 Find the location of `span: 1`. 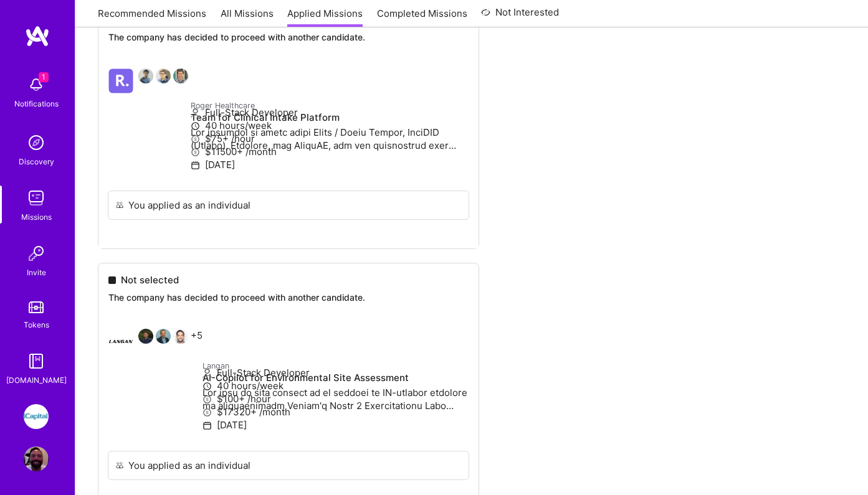

span: 1 is located at coordinates (44, 77).